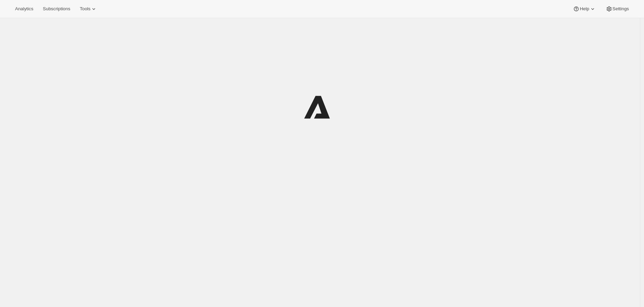 This screenshot has height=307, width=644. I want to click on span: Settings, so click(621, 9).